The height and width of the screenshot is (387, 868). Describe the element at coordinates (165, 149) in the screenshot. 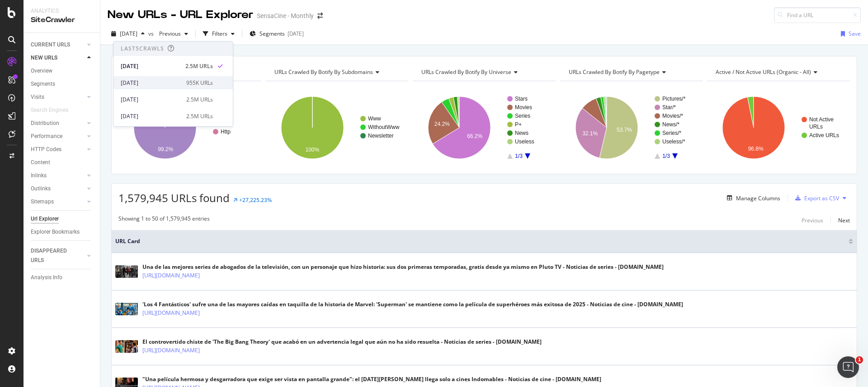

I see `text: 99.2%` at that location.